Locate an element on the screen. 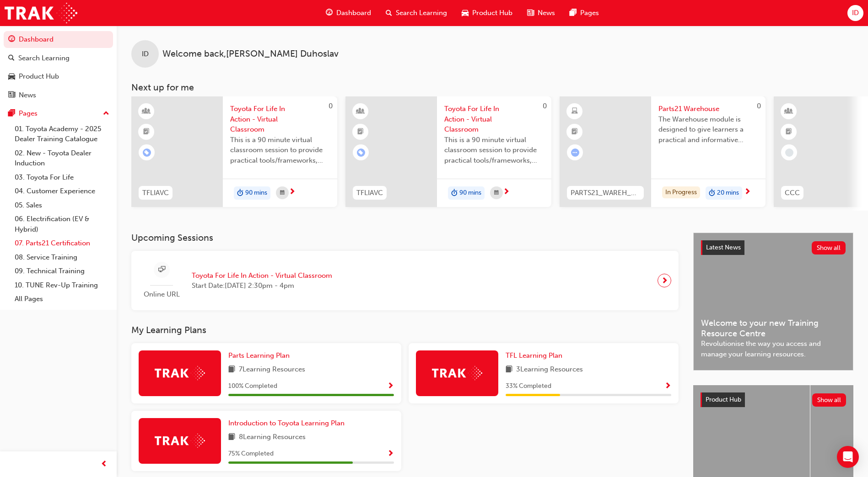 This screenshot has width=868, height=477. div: Open Intercom Messenger is located at coordinates (848, 457).